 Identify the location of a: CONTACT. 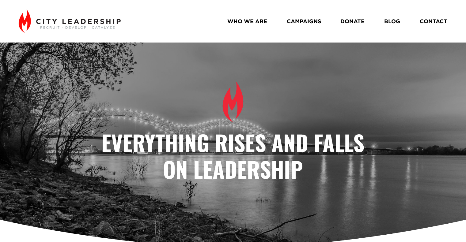
(434, 21).